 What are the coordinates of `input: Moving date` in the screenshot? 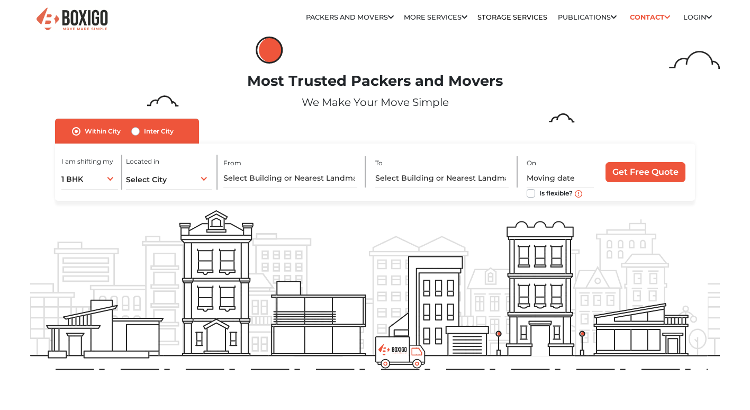 It's located at (560, 178).